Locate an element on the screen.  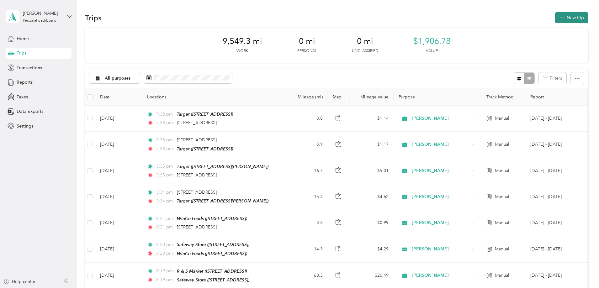
td: $0.99 is located at coordinates (372, 223).